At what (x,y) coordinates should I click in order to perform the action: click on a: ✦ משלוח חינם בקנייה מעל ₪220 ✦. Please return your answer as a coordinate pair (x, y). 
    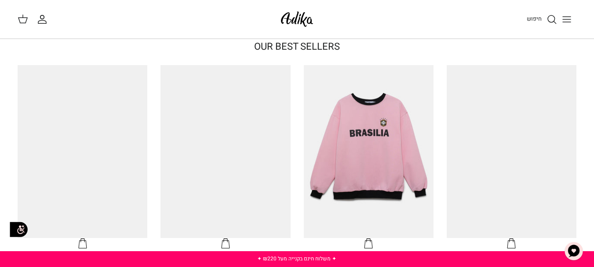
    Looking at the image, I should click on (297, 258).